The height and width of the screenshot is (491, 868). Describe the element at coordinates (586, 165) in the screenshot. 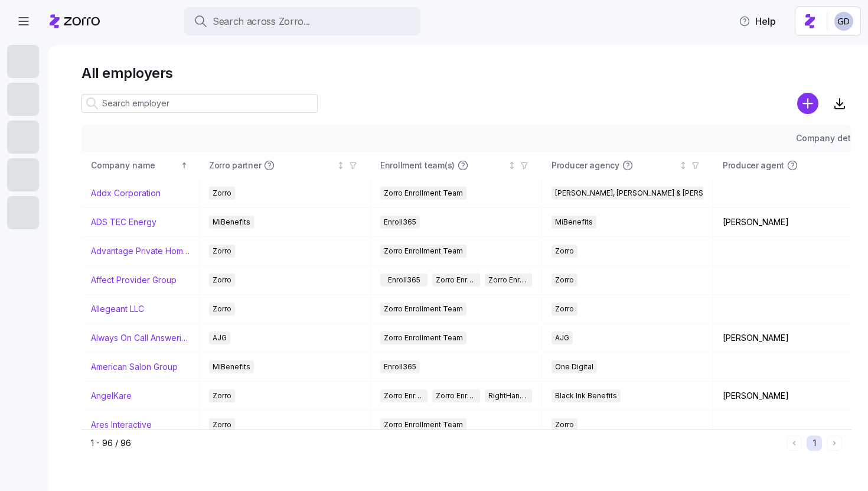

I see `span: Producer agency` at that location.